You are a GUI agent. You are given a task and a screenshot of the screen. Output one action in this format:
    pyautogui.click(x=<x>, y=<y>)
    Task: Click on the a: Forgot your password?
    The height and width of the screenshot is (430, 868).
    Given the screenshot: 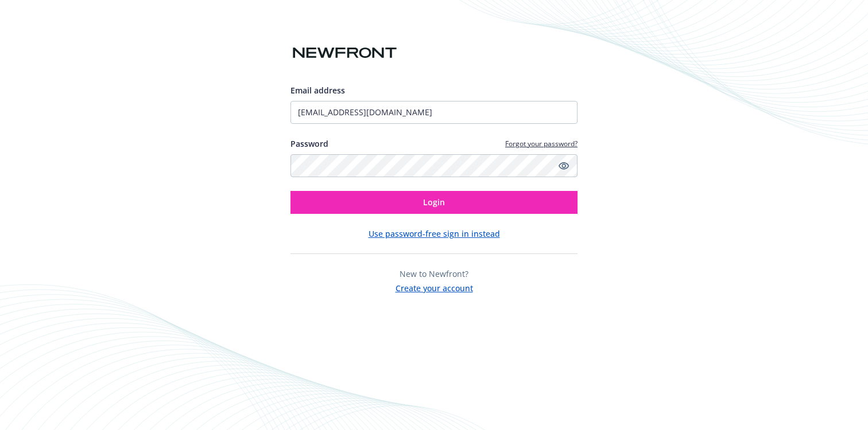 What is the action you would take?
    pyautogui.click(x=541, y=144)
    